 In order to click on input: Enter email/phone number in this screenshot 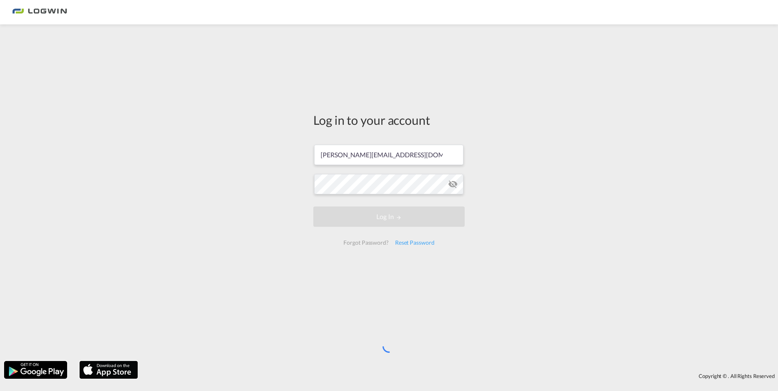, I will do `click(389, 155)`.